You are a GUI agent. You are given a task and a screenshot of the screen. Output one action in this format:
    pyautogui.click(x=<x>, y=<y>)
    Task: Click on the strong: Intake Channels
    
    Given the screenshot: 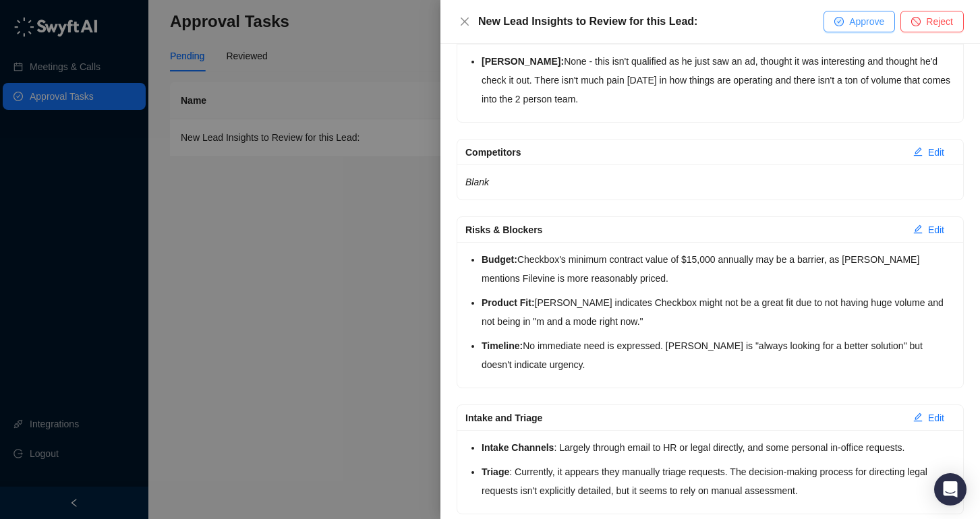 What is the action you would take?
    pyautogui.click(x=517, y=448)
    